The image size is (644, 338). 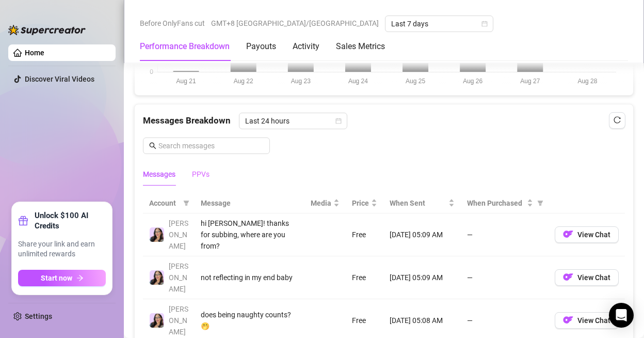 I want to click on input: Search messages, so click(x=211, y=146).